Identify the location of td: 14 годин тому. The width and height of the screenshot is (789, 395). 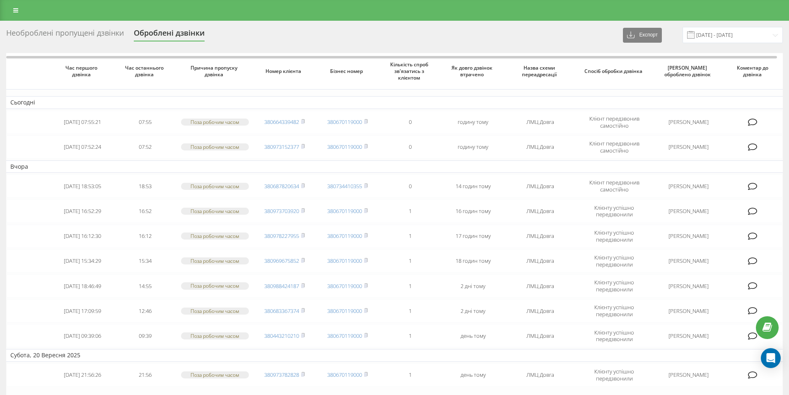
(473, 186).